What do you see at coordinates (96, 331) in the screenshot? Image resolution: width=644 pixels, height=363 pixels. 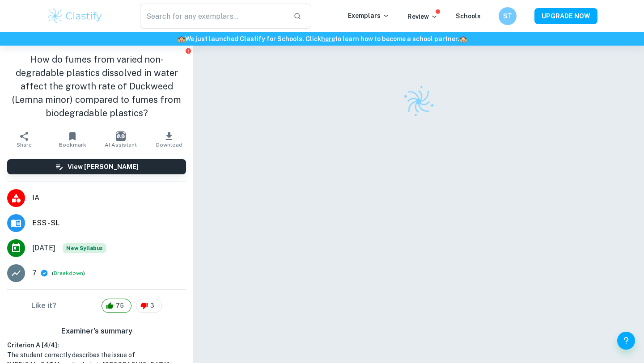 I see `h6: Examiner's summary` at bounding box center [96, 331].